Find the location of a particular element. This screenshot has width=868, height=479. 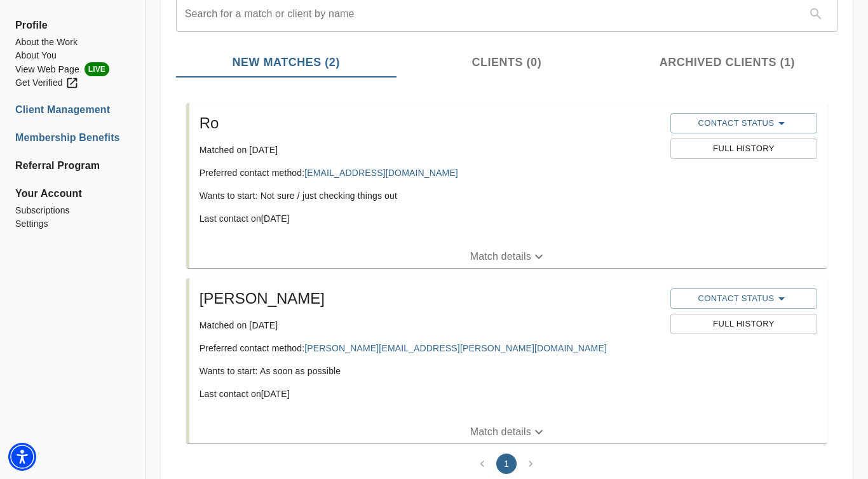

h5: Ro is located at coordinates (429, 123).